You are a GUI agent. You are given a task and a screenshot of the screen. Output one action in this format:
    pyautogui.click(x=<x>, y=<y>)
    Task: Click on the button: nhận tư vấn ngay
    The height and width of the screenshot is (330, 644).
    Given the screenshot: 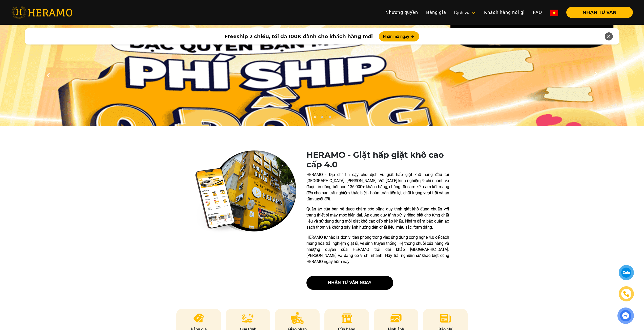 What is the action you would take?
    pyautogui.click(x=350, y=283)
    